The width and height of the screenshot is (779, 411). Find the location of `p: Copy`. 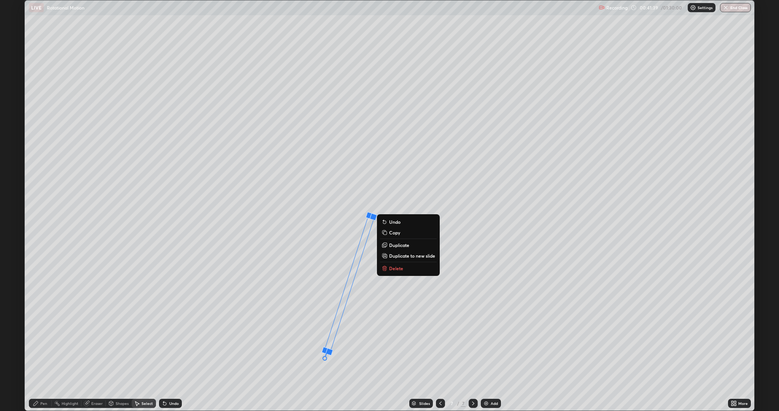

p: Copy is located at coordinates (394, 232).